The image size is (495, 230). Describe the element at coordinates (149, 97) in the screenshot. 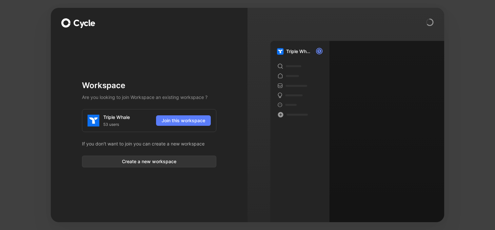

I see `h2: Are you looking to join Workspace an existing workspace ?` at that location.